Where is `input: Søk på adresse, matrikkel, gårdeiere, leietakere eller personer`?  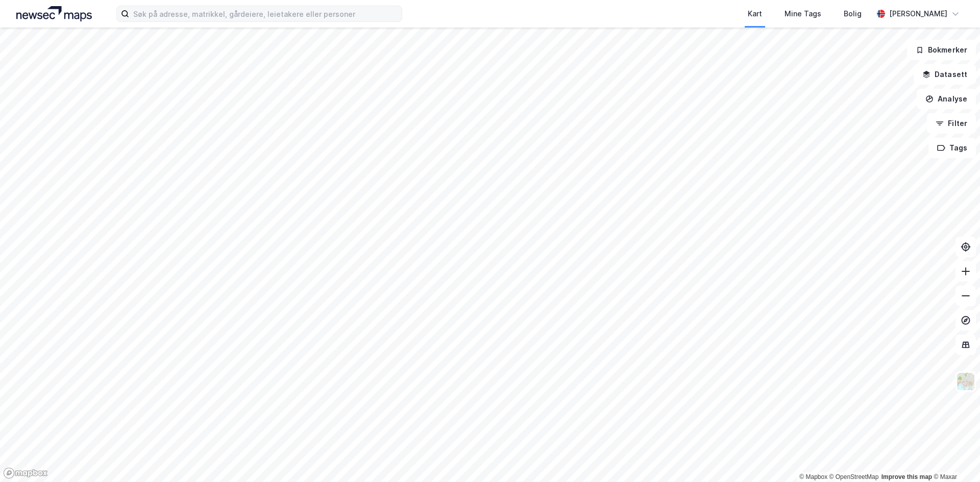
input: Søk på adresse, matrikkel, gårdeiere, leietakere eller personer is located at coordinates (266, 14).